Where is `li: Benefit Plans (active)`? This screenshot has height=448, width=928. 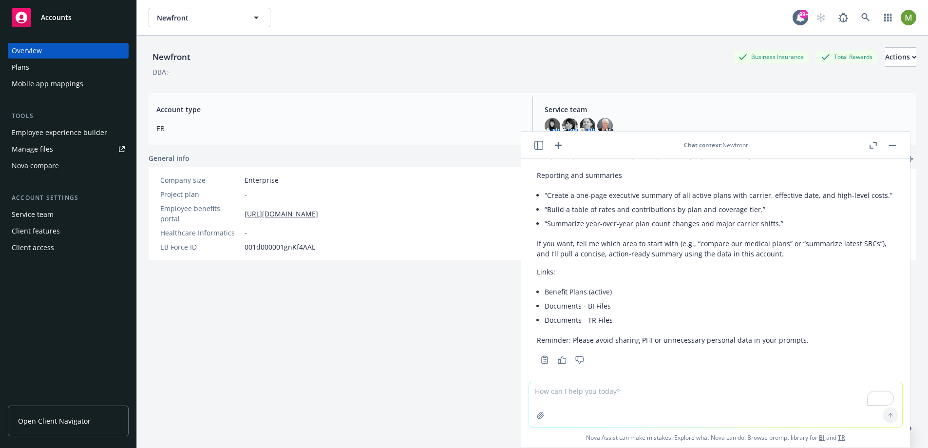
li: Benefit Plans (active) is located at coordinates (719, 291).